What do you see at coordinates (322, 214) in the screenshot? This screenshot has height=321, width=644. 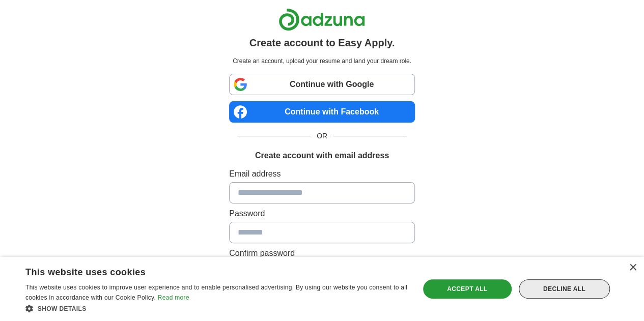 I see `label: Password` at bounding box center [322, 214].